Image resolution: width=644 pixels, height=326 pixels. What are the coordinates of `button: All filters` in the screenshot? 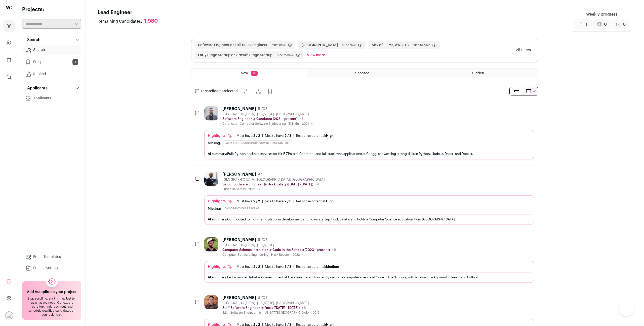 It's located at (523, 50).